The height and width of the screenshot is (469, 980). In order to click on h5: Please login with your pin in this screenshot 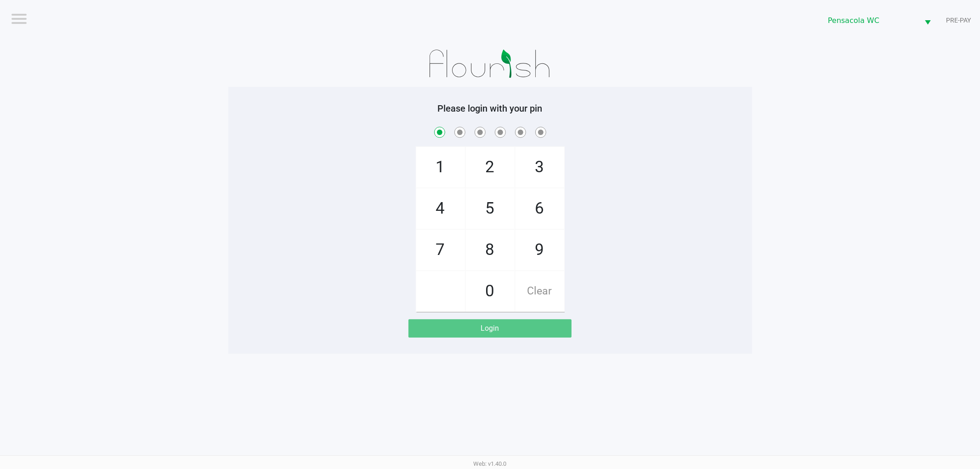, I will do `click(491, 108)`.